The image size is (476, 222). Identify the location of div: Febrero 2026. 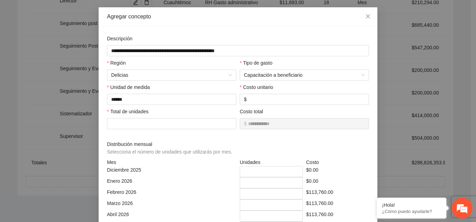
(171, 194).